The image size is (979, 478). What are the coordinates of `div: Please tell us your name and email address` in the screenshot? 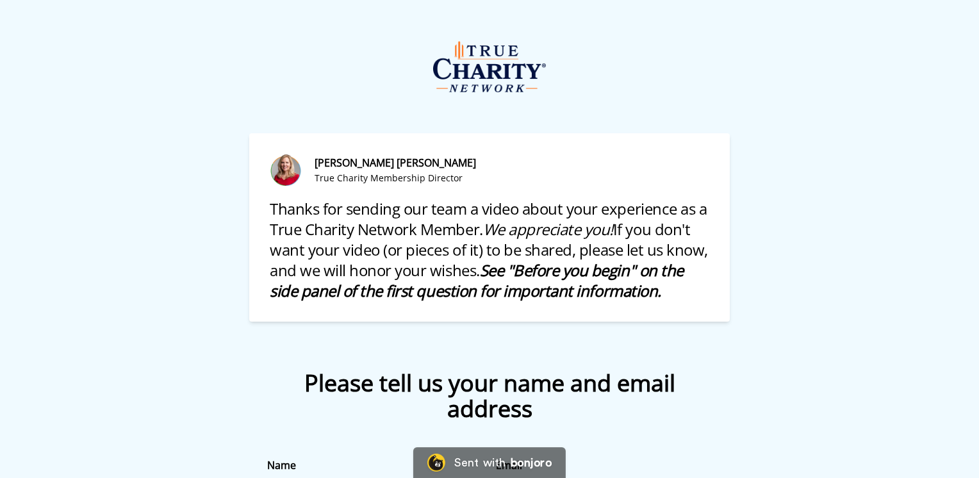 It's located at (490, 396).